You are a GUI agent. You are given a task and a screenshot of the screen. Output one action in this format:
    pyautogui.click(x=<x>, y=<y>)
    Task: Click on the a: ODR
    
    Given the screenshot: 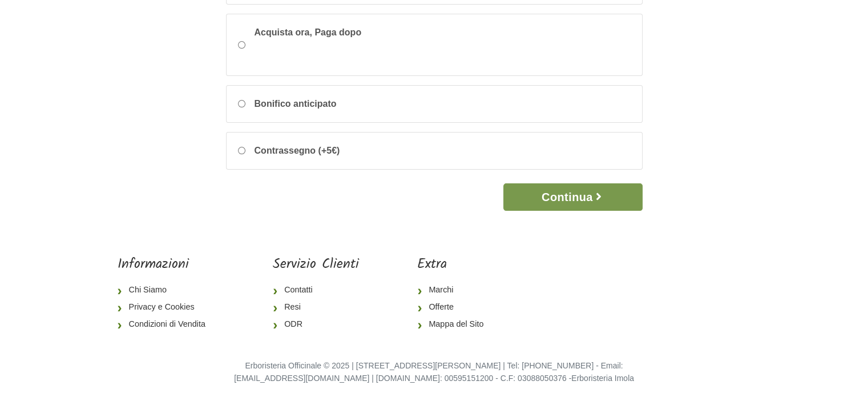 What is the action you would take?
    pyautogui.click(x=315, y=324)
    